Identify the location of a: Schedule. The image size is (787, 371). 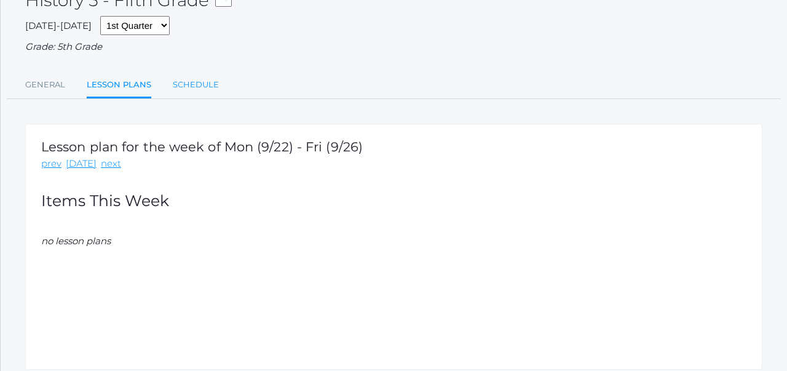
(196, 85).